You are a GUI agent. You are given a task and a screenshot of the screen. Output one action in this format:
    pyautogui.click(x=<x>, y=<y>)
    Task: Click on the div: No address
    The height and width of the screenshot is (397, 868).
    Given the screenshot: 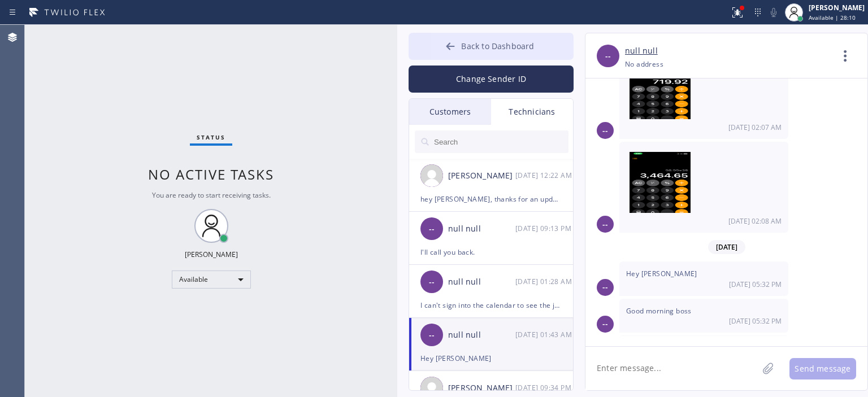 What is the action you would take?
    pyautogui.click(x=645, y=64)
    